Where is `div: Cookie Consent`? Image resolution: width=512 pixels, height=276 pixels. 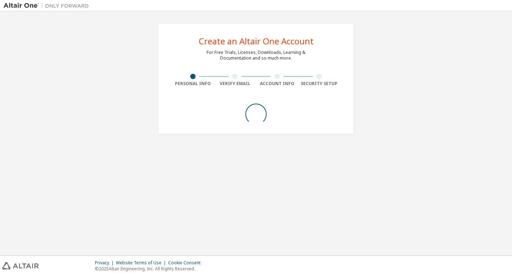
div: Cookie Consent is located at coordinates (186, 263).